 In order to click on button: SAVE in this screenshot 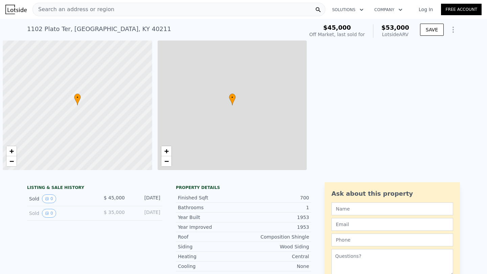, I will do `click(432, 30)`.